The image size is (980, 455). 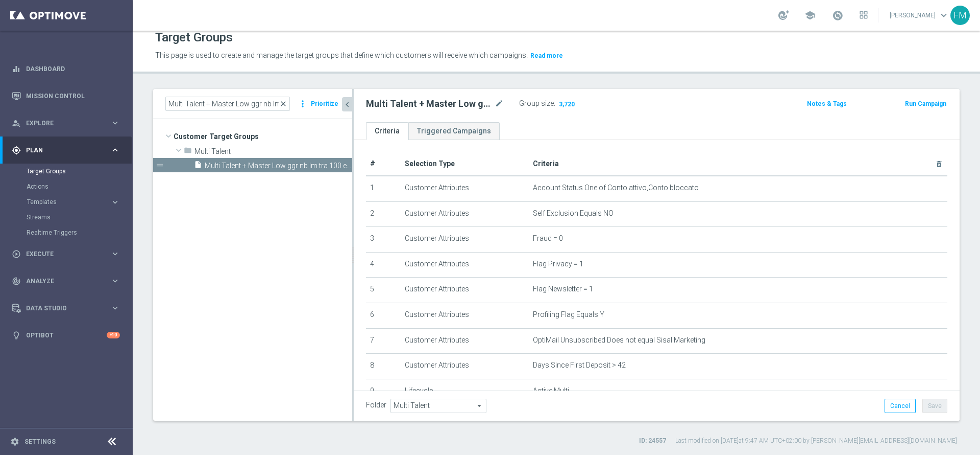 What do you see at coordinates (810, 15) in the screenshot?
I see `span: school` at bounding box center [810, 15].